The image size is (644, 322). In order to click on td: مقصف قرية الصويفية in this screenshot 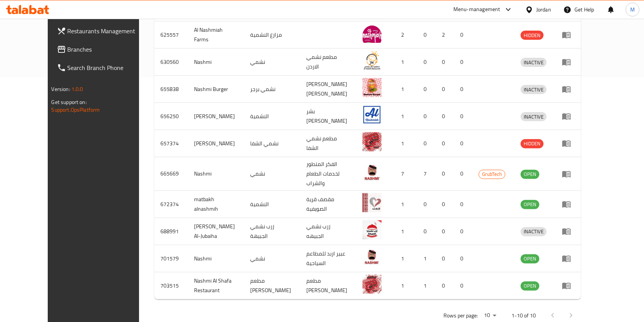, I will do `click(328, 205)`.